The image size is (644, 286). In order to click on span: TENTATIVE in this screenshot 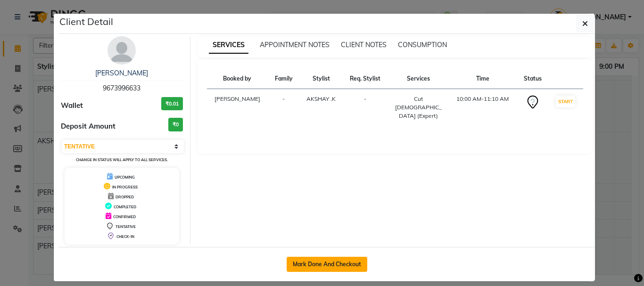, I will do `click(126, 227)`.